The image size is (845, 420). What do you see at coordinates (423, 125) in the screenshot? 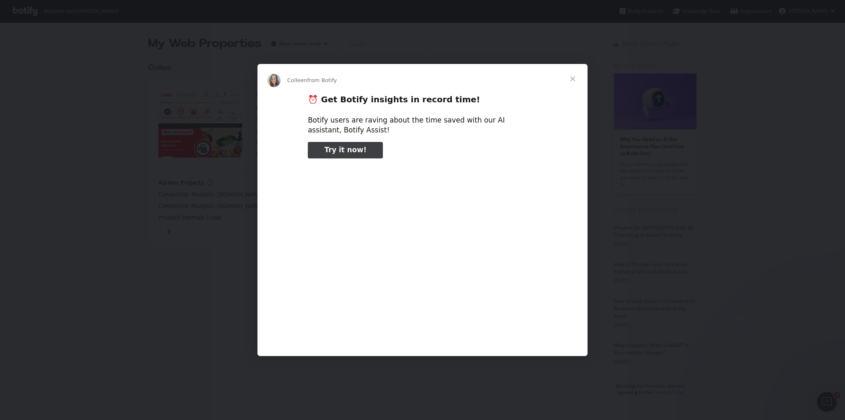
I see `div: Botify users are raving about the time saved with our AI assistant, Botify Assist!` at bounding box center [423, 125].